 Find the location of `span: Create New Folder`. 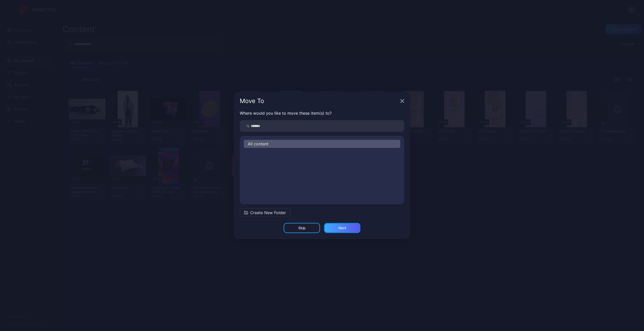

span: Create New Folder is located at coordinates (268, 213).